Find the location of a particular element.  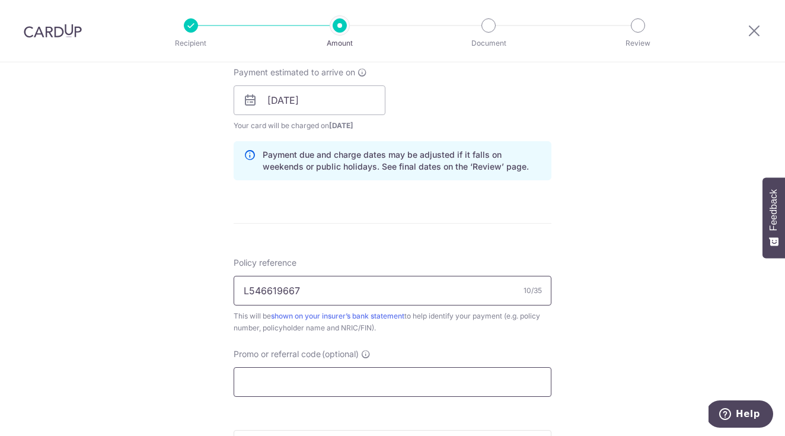

span: Feedback is located at coordinates (773, 210).